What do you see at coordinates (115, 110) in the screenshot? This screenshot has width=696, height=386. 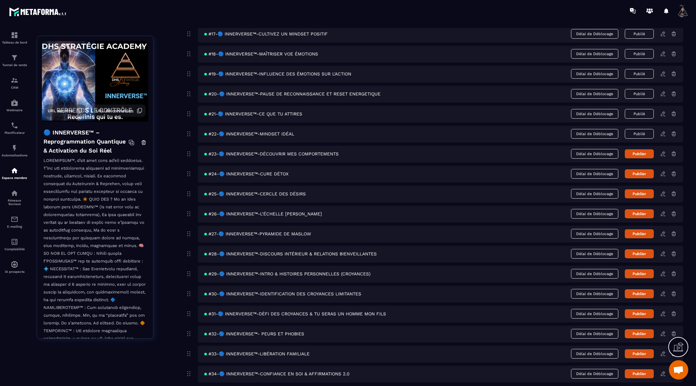 I see `span: URL de connexion` at bounding box center [115, 110].